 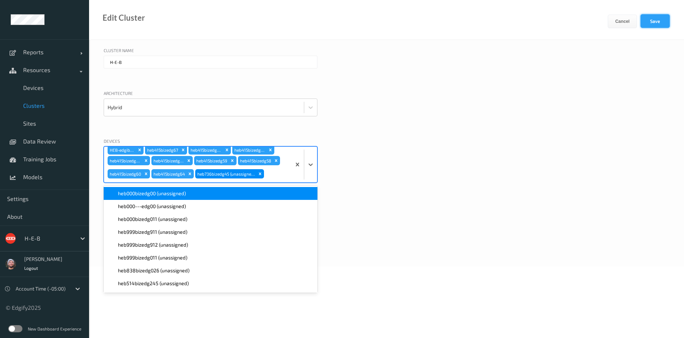 What do you see at coordinates (260, 174) in the screenshot?
I see `div: Remove heb736bizedg45 (unassigned)` at bounding box center [260, 174].